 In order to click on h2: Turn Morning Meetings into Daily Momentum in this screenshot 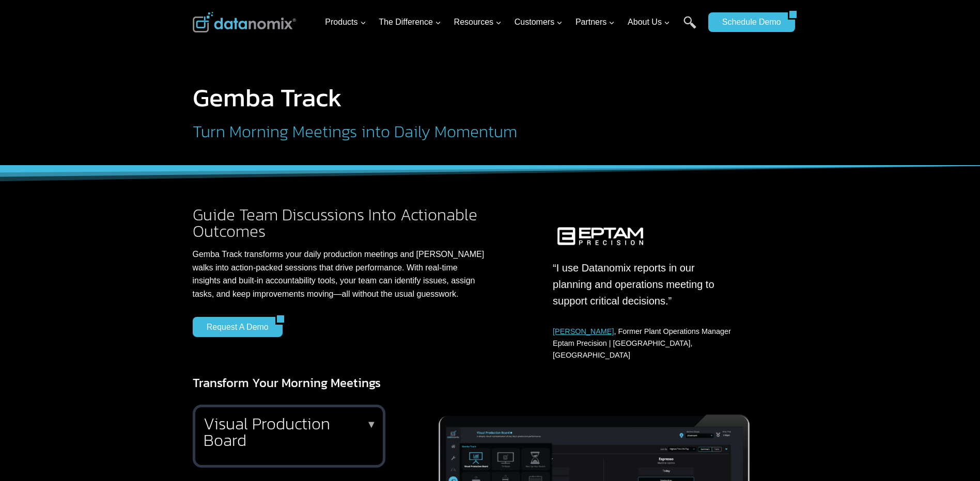, I will do `click(433, 132)`.